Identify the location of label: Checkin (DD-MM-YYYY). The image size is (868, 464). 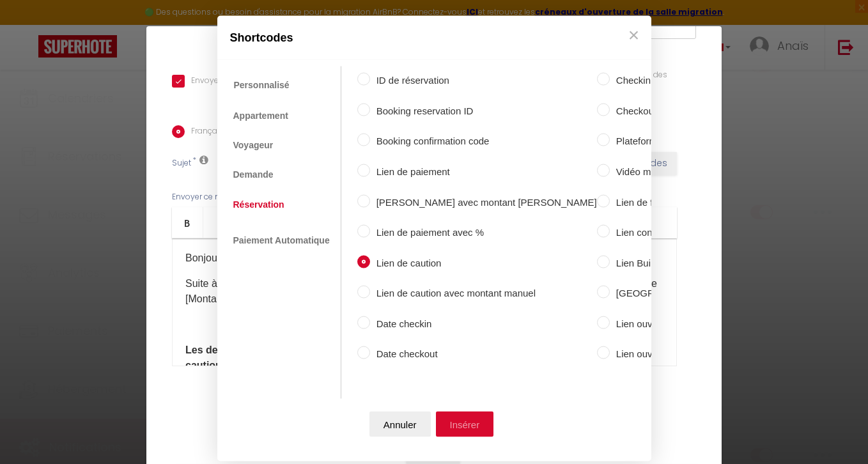
(708, 80).